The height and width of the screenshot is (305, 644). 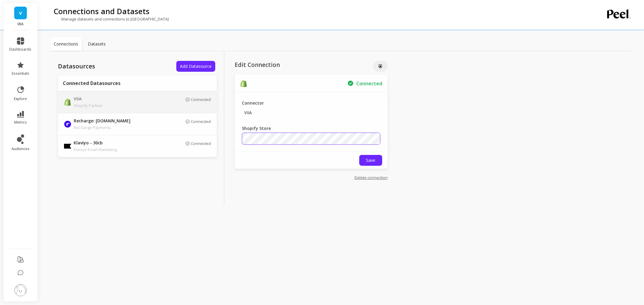 What do you see at coordinates (20, 13) in the screenshot?
I see `span: V` at bounding box center [20, 13].